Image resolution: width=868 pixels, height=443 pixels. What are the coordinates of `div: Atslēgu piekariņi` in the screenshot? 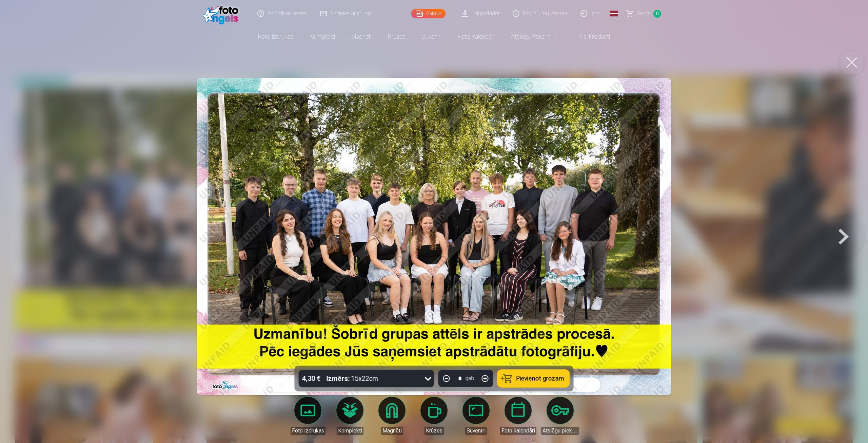 It's located at (560, 430).